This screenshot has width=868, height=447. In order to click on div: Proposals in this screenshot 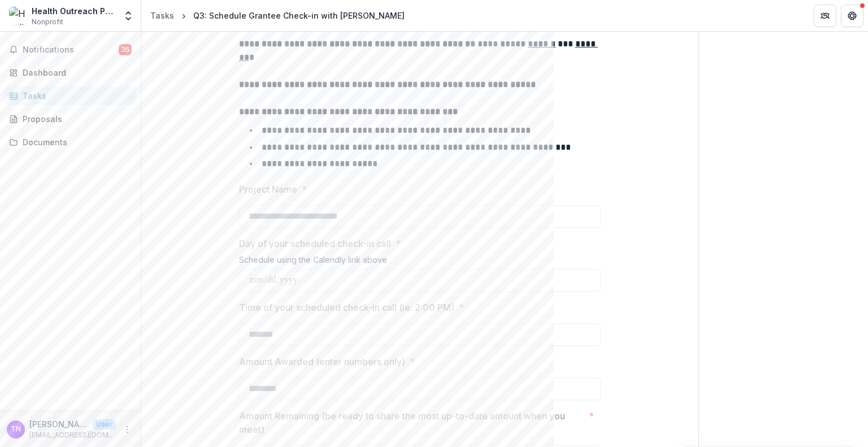, I will do `click(75, 119)`.